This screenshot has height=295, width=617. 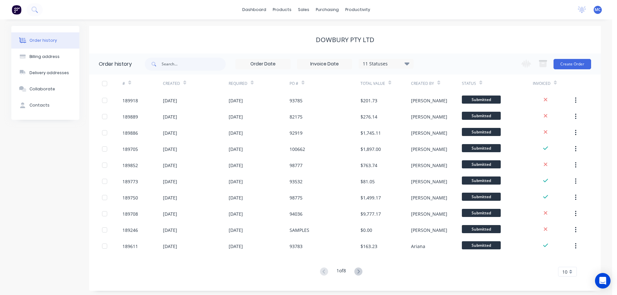 What do you see at coordinates (366, 230) in the screenshot?
I see `div: $0.00` at bounding box center [366, 230].